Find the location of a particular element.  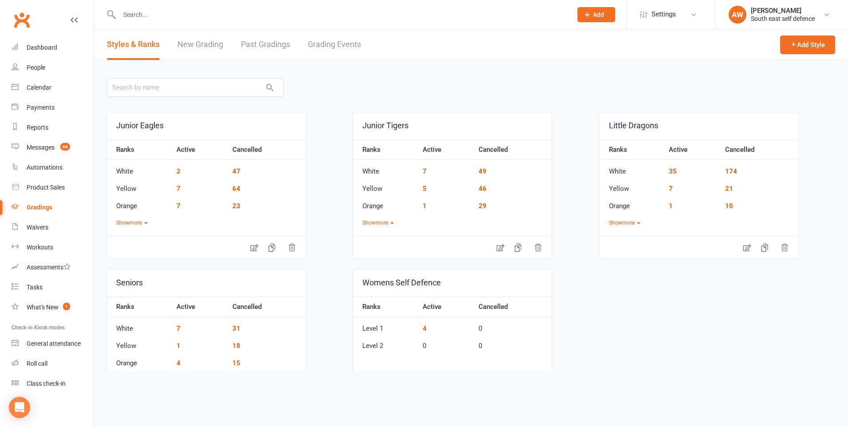

a: Clubworx is located at coordinates (22, 20).